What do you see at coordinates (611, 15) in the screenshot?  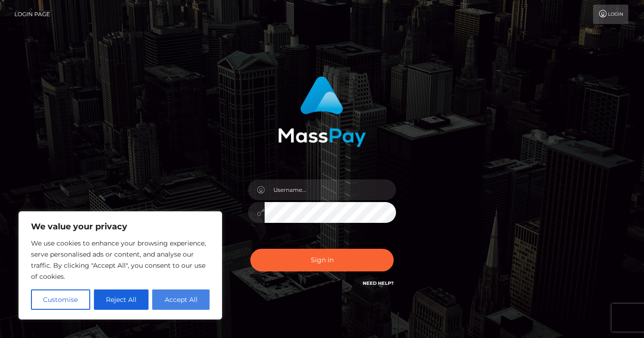 I see `a: Login` at bounding box center [611, 15].